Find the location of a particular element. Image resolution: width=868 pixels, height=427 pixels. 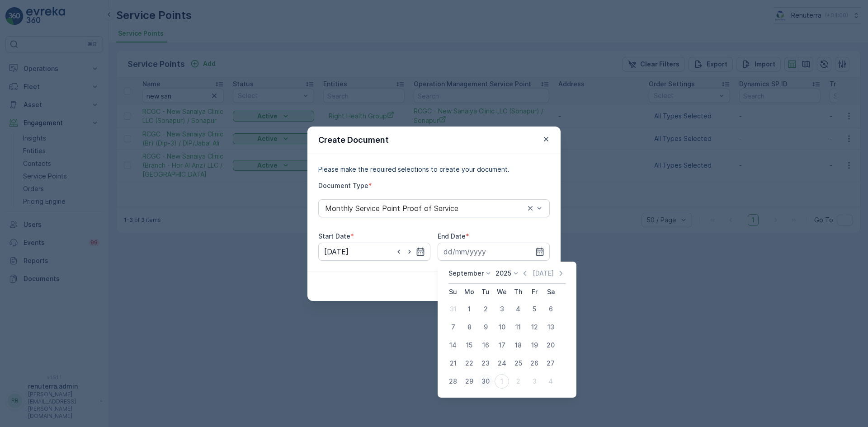

div: 30 is located at coordinates (485, 382).